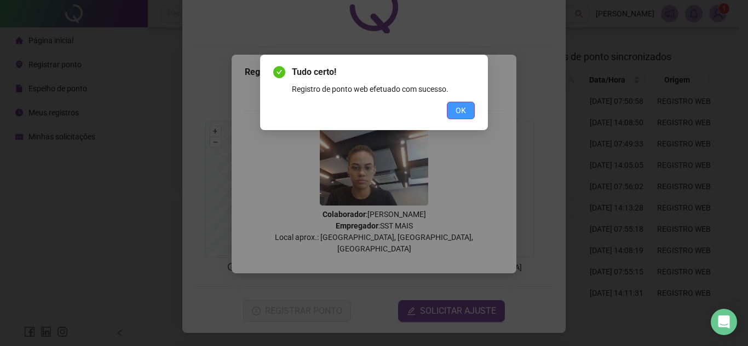 The width and height of the screenshot is (748, 346). I want to click on div: Registro de ponto web efetuado com sucesso., so click(383, 89).